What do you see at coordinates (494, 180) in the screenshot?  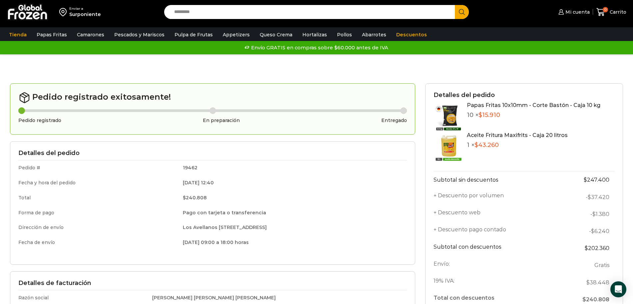 I see `th: Subtotal sin descuentos` at bounding box center [494, 180].